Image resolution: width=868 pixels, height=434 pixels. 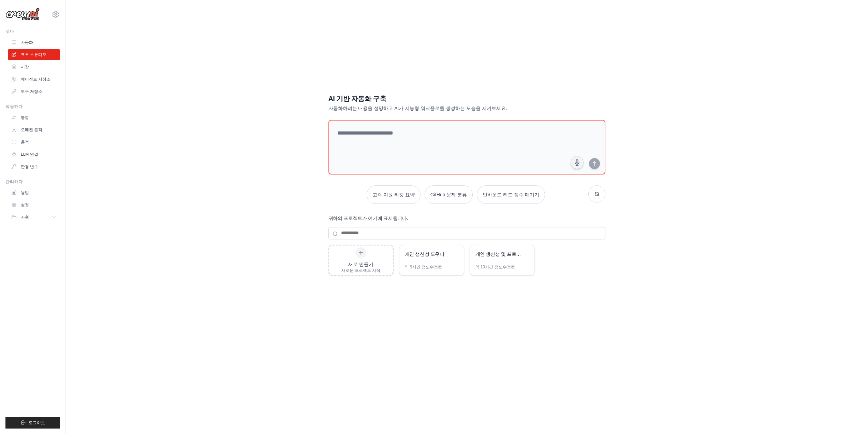 What do you see at coordinates (449, 195) in the screenshot?
I see `button: GitHub 문제 분류` at bounding box center [449, 195].